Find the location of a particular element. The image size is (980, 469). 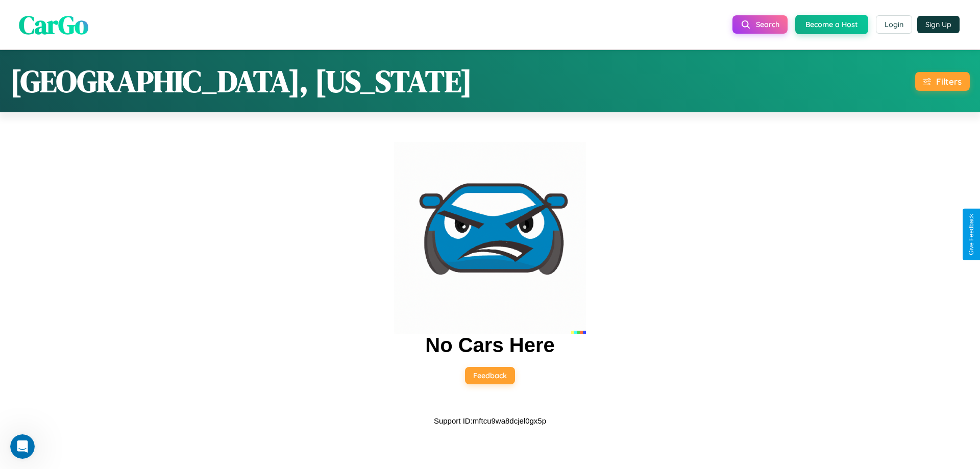

img: car is located at coordinates (490, 238).